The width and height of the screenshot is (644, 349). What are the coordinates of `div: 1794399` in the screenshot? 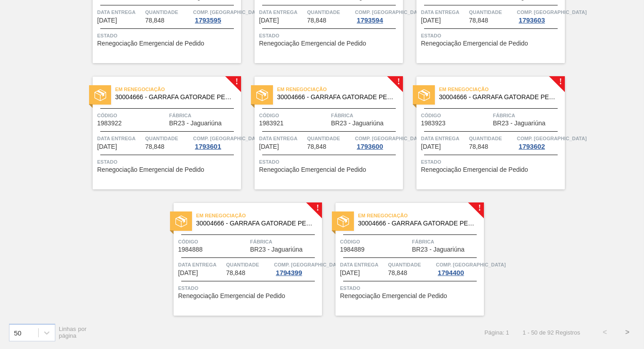 It's located at (289, 273).